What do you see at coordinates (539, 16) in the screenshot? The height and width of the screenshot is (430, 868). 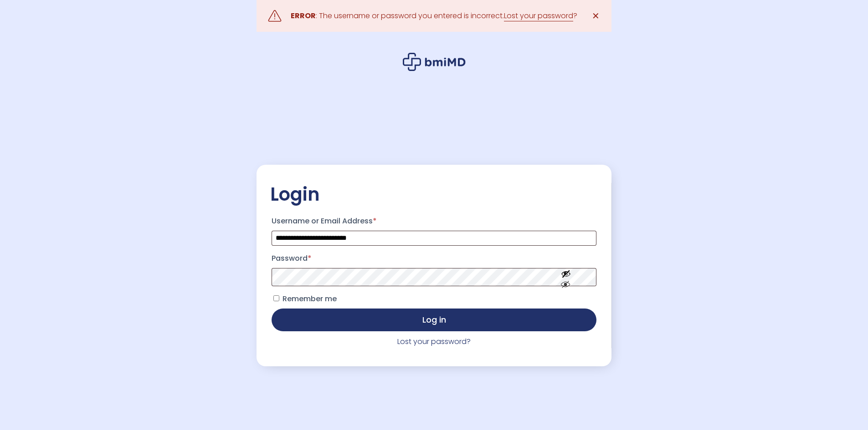 I see `a: Lost your password` at bounding box center [539, 16].